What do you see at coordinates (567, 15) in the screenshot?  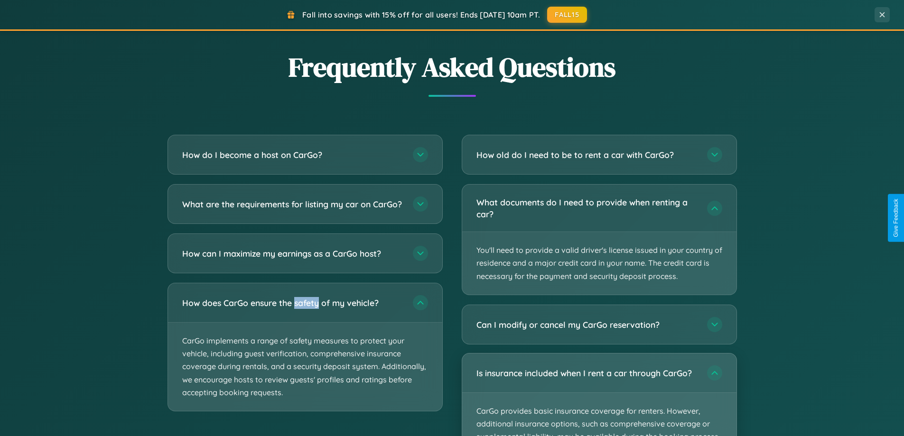 I see `button: FALL15` at bounding box center [567, 15].